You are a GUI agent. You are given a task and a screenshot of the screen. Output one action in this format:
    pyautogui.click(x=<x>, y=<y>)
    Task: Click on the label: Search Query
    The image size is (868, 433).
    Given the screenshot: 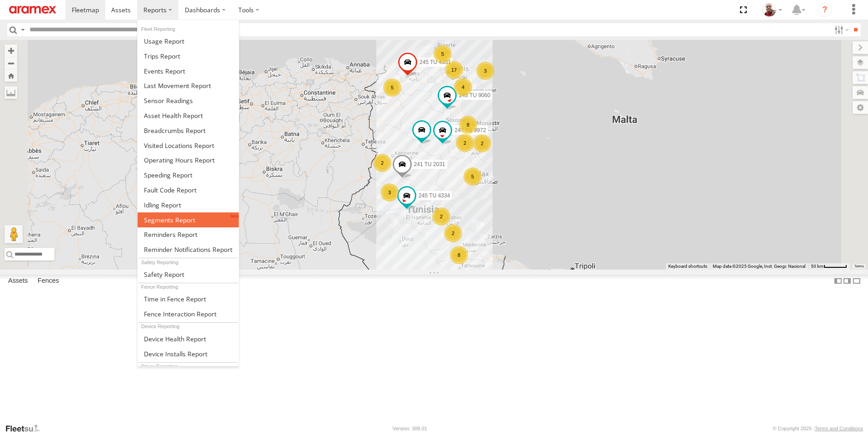 What is the action you would take?
    pyautogui.click(x=22, y=29)
    